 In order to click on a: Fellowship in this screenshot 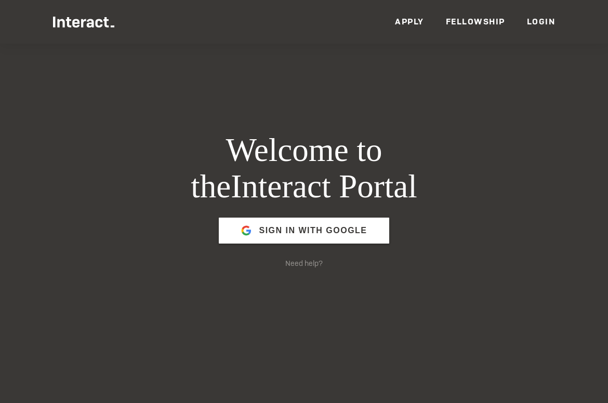, I will do `click(475, 21)`.